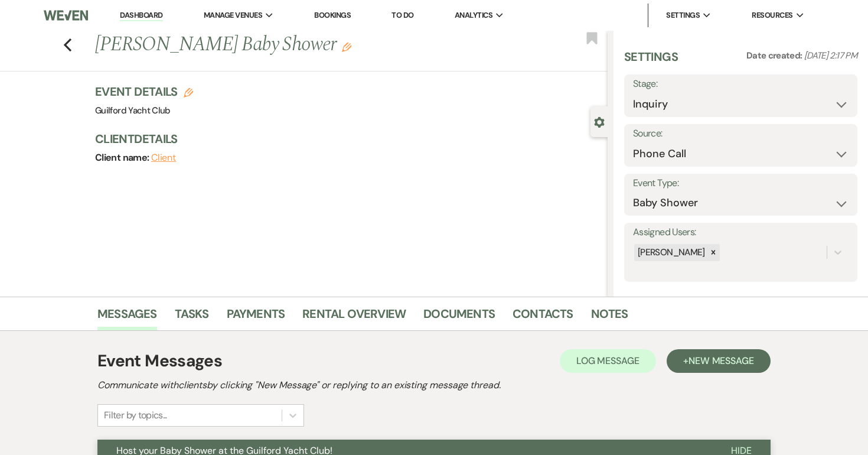  What do you see at coordinates (133, 111) in the screenshot?
I see `span: Guilford Yacht Club` at bounding box center [133, 111].